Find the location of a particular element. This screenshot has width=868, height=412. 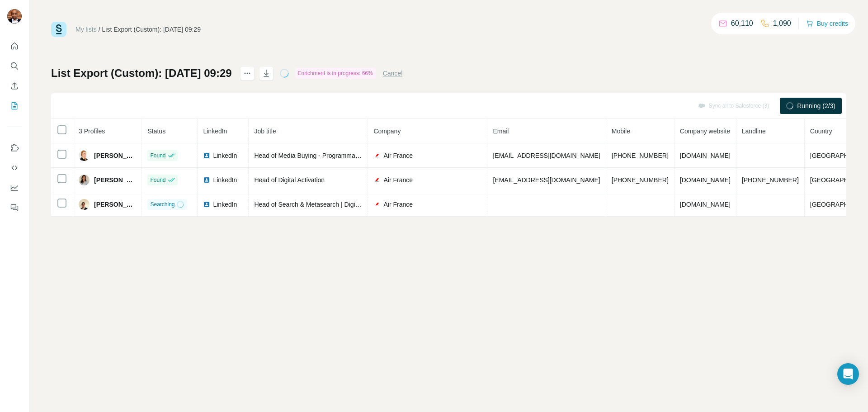

span: Company website is located at coordinates (705, 131).